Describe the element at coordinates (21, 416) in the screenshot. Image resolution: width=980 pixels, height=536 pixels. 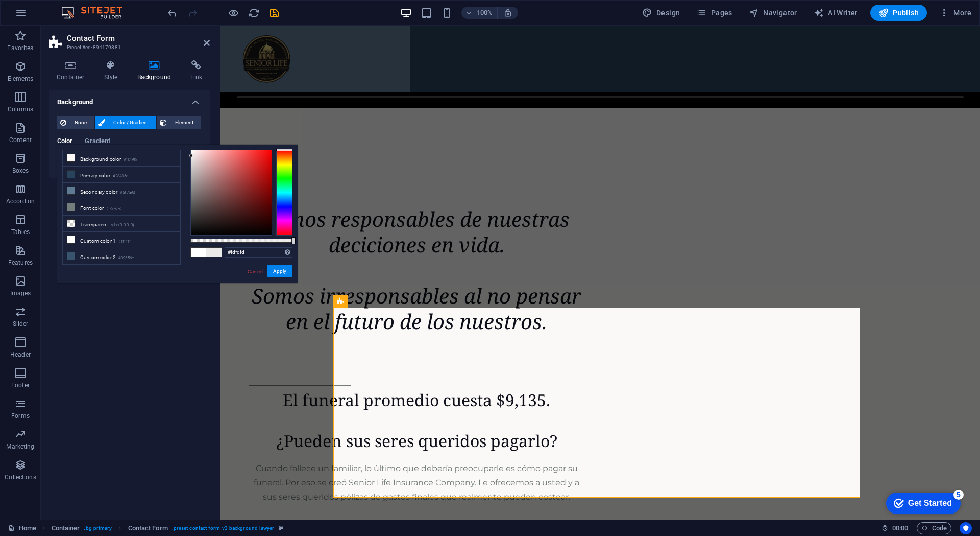
I see `p: Forms` at that location.